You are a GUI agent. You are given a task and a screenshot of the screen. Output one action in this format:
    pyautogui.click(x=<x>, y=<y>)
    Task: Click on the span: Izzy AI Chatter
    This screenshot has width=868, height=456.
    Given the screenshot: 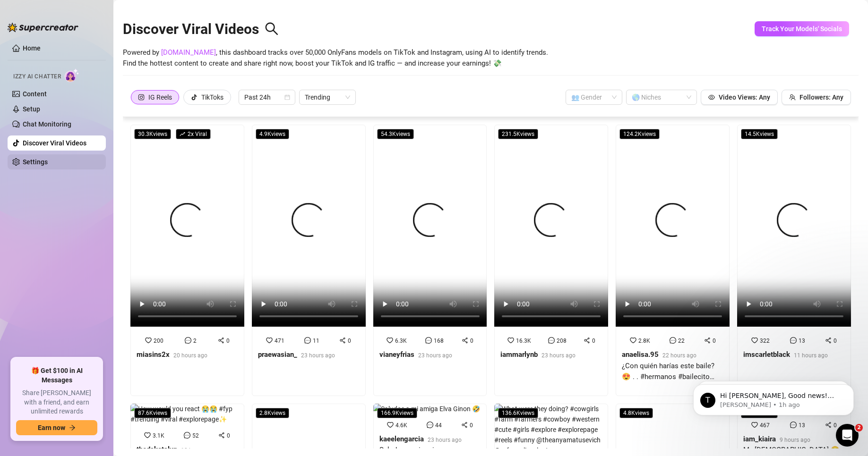 What is the action you would take?
    pyautogui.click(x=37, y=77)
    